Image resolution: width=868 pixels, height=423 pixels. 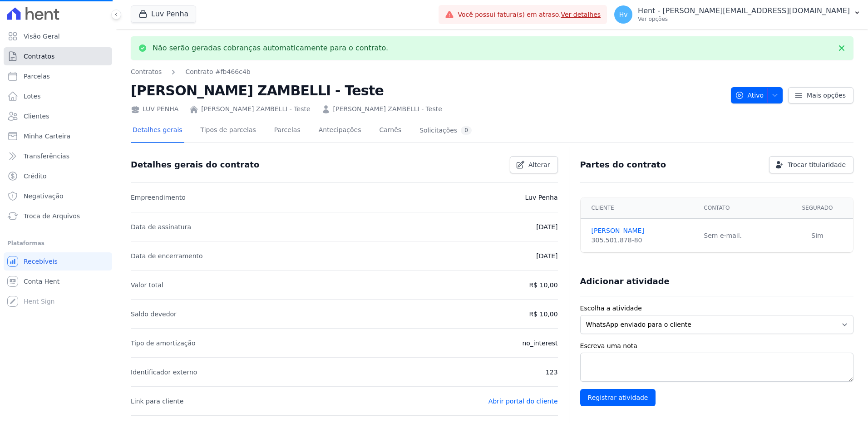 What do you see at coordinates (46, 156) in the screenshot?
I see `span: Transferências` at bounding box center [46, 156].